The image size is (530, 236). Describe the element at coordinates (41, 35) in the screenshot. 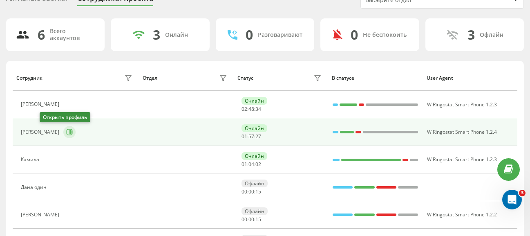

I see `div: 6` at that location.